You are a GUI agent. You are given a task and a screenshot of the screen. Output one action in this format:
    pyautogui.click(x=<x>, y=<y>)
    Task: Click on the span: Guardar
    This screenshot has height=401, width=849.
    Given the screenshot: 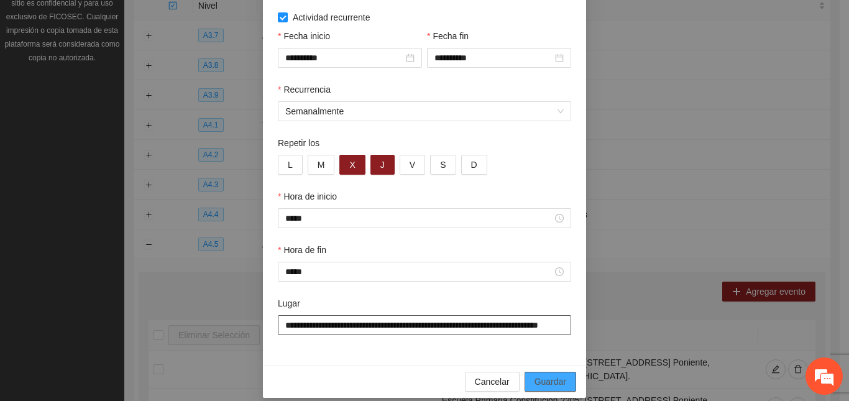 What is the action you would take?
    pyautogui.click(x=550, y=381)
    